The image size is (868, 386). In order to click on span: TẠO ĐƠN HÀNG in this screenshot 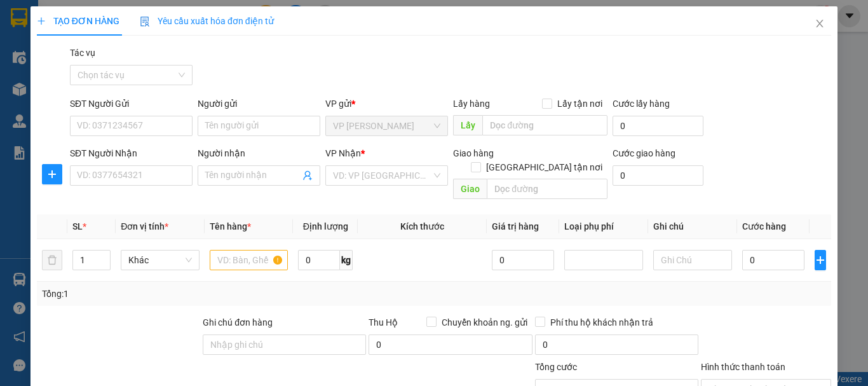, I will do `click(78, 21)`.